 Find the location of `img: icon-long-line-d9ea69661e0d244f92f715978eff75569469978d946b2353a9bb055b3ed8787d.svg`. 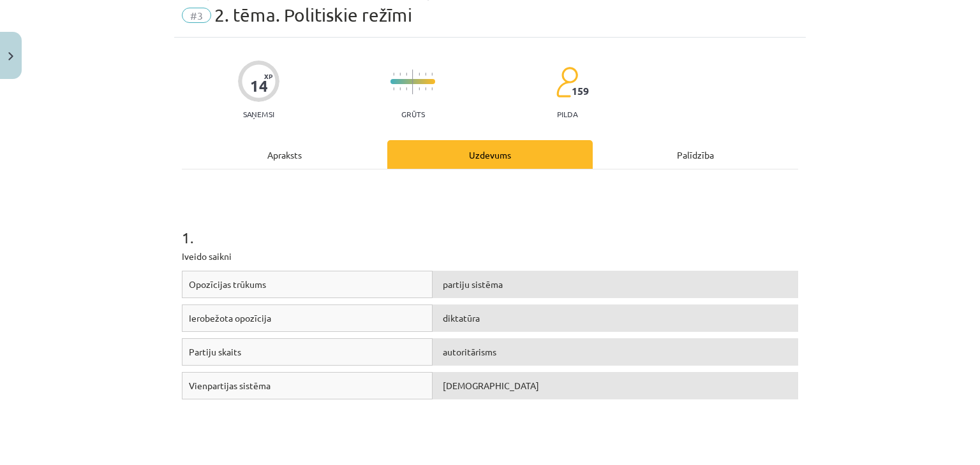

img: icon-long-line-d9ea69661e0d244f92f715978eff75569469978d946b2353a9bb055b3ed8787d.svg is located at coordinates (413, 82).